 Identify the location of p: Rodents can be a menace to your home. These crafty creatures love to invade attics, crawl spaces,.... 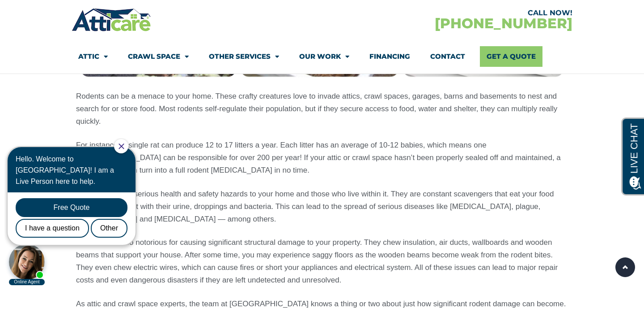
(322, 109).